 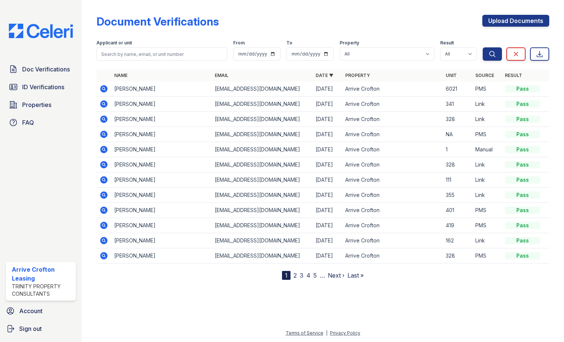 I want to click on td: 162, so click(x=458, y=240).